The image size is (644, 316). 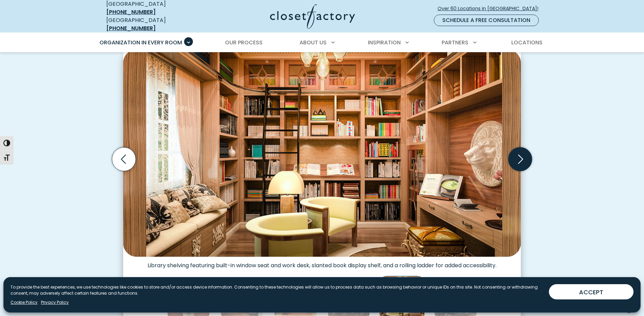 What do you see at coordinates (322, 43) in the screenshot?
I see `nav: Primary Menu` at bounding box center [322, 43].